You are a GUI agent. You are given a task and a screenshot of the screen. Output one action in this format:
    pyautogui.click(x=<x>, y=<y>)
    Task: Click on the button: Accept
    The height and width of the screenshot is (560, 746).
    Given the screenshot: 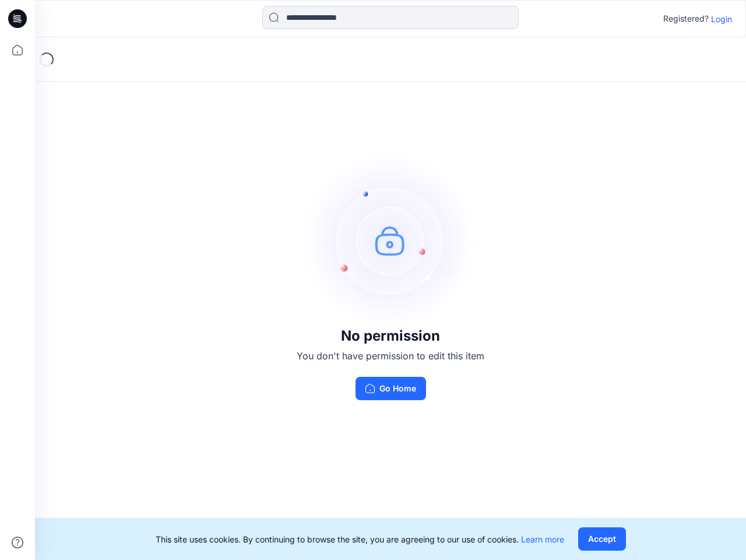 What is the action you would take?
    pyautogui.click(x=602, y=539)
    